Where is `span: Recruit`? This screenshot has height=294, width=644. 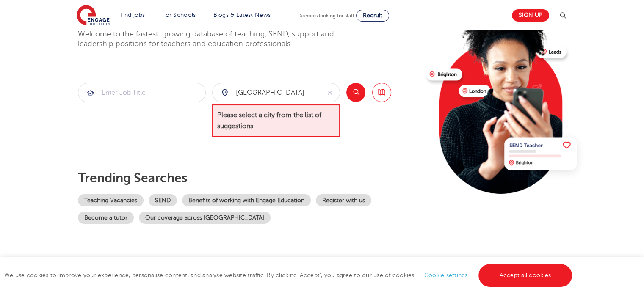 span: Recruit is located at coordinates (373, 15).